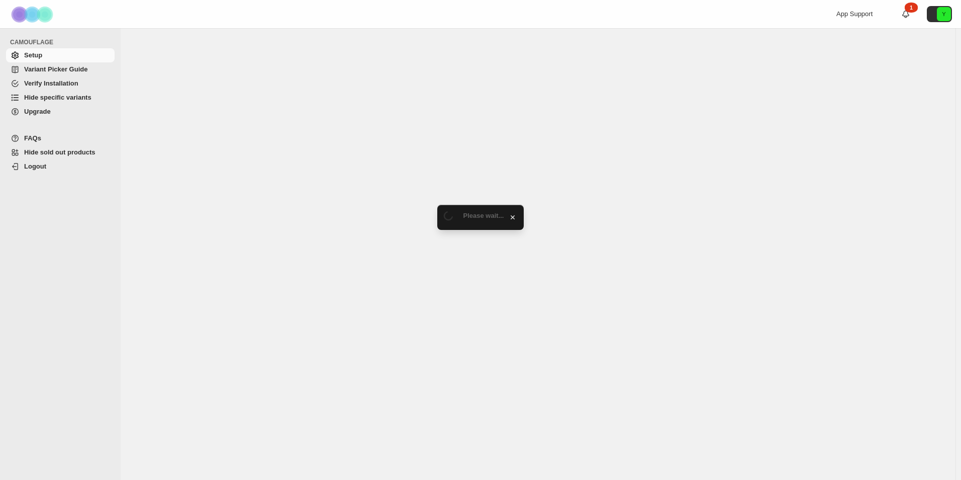 The image size is (961, 480). What do you see at coordinates (33, 14) in the screenshot?
I see `img: Camouflage` at bounding box center [33, 14].